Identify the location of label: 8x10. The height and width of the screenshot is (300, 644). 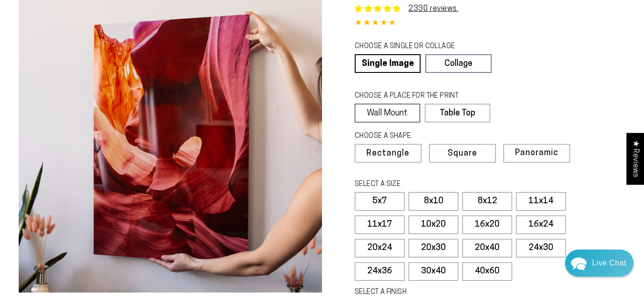
(433, 202).